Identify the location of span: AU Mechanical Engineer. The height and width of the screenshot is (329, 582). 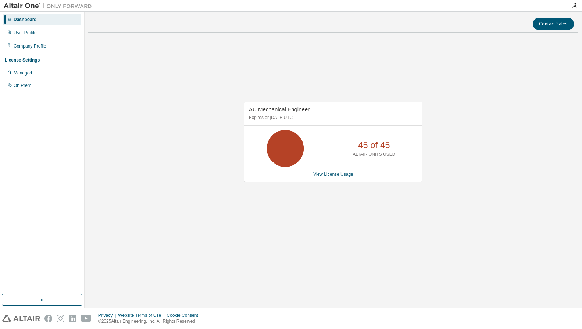
(279, 109).